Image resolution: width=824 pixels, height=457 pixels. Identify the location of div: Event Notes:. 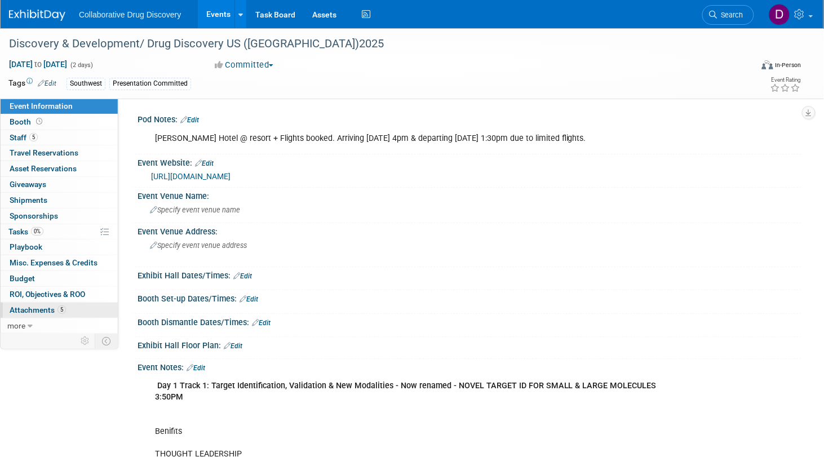
(470, 366).